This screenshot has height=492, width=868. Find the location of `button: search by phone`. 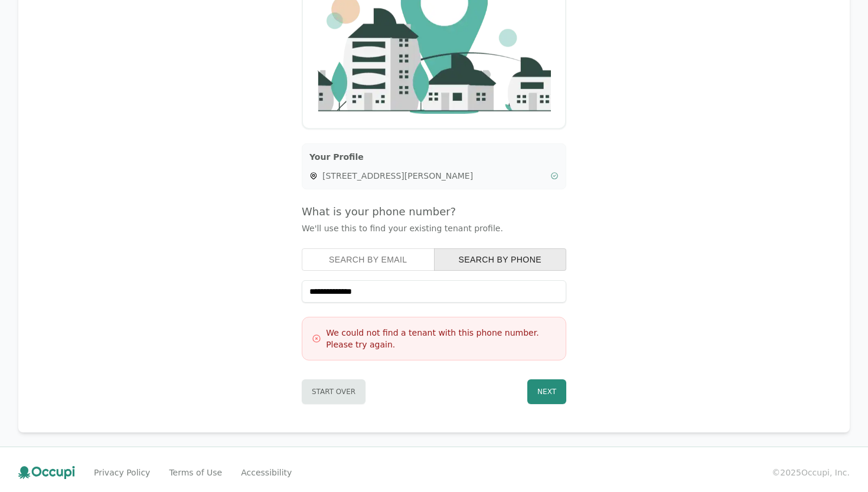

button: search by phone is located at coordinates (500, 259).